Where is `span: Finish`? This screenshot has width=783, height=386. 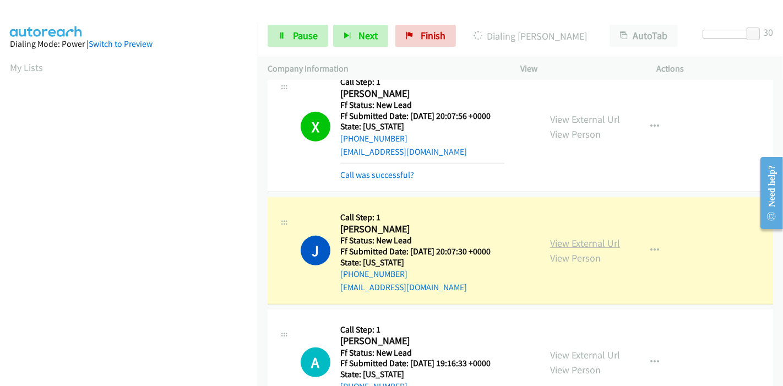 span: Finish is located at coordinates (433, 35).